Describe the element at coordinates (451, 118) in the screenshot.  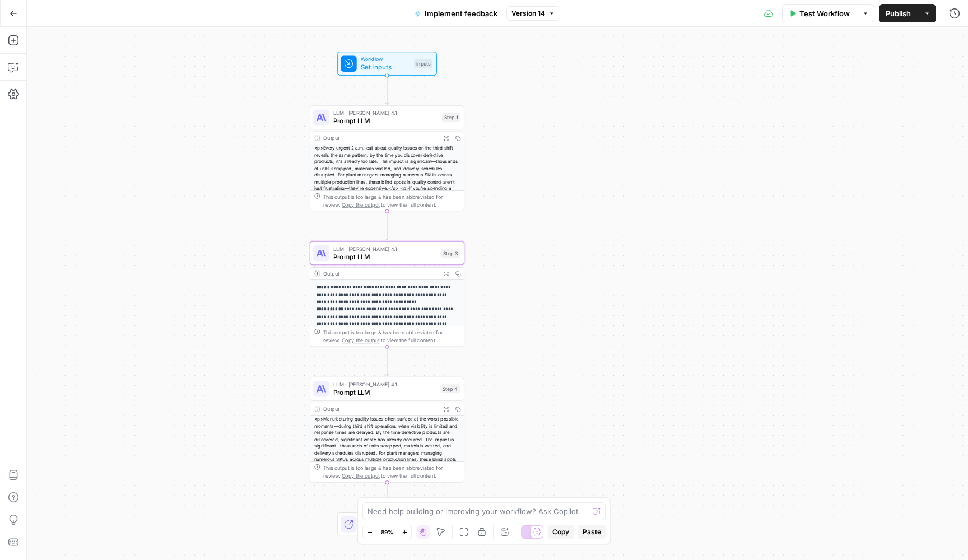
I see `div: Step 1` at that location.